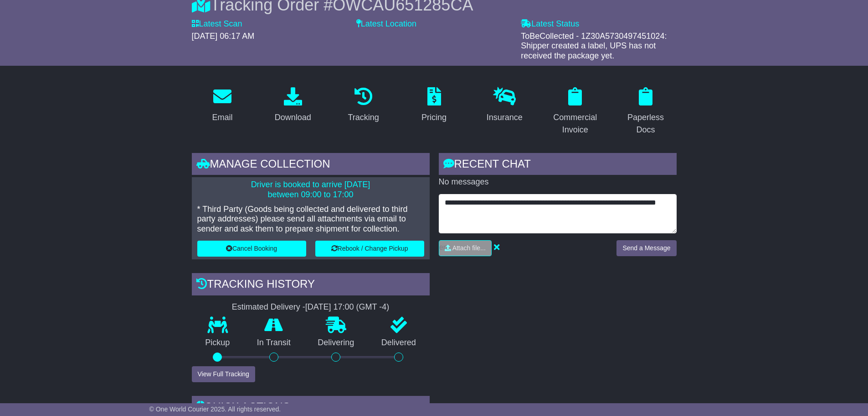 The height and width of the screenshot is (416, 868). What do you see at coordinates (215, 409) in the screenshot?
I see `span: © One World Courier 2025. All rights reserved.` at bounding box center [215, 409].